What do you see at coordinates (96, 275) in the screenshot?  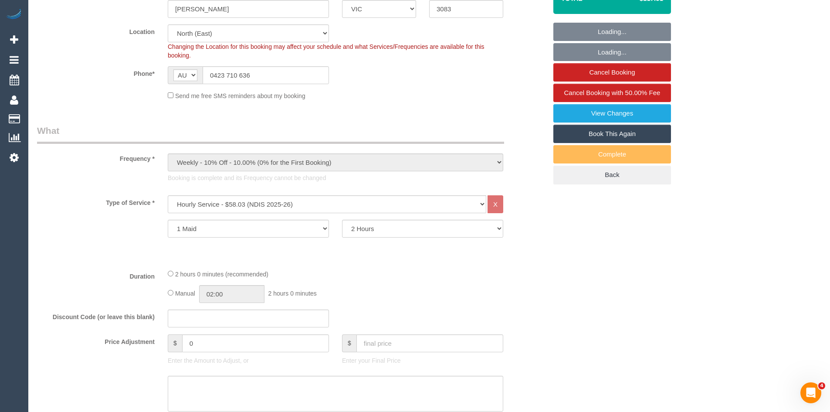 I see `label: Duration` at bounding box center [96, 275].